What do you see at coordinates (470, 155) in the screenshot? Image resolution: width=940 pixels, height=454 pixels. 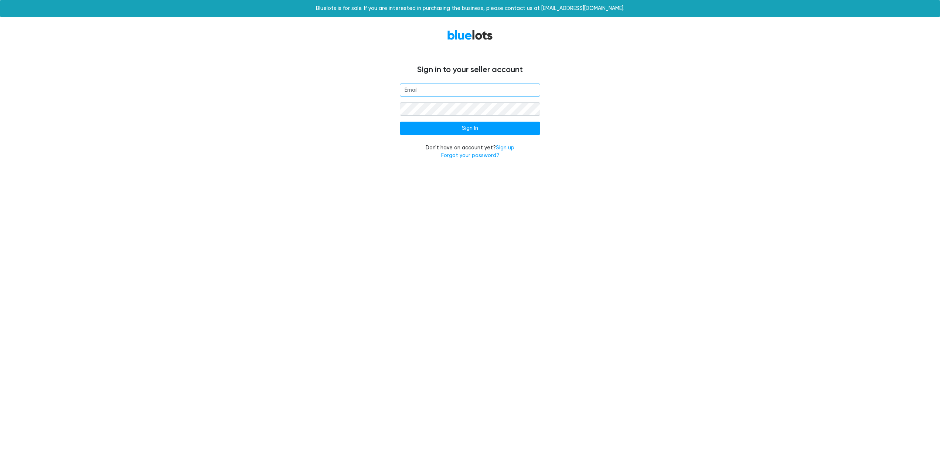 I see `a: Forgot your password?` at bounding box center [470, 155].